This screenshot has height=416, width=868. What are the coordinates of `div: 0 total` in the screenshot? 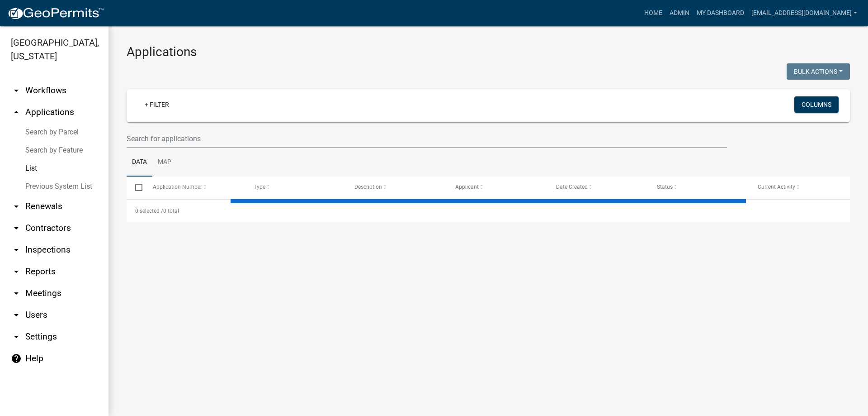 It's located at (488, 211).